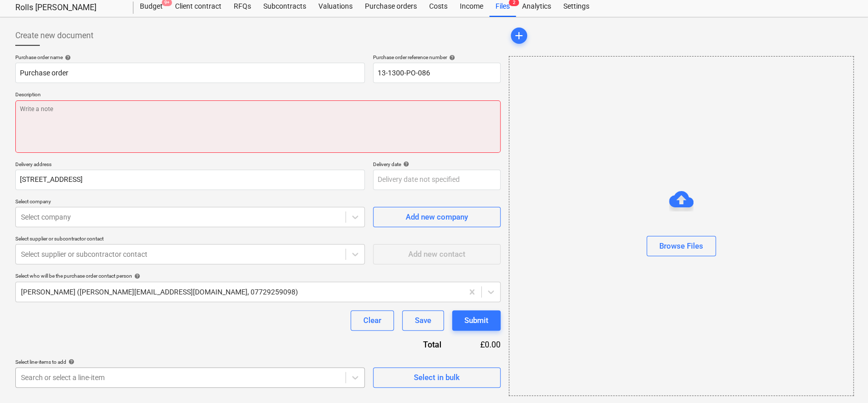 This screenshot has height=403, width=868. What do you see at coordinates (842, 378) in the screenshot?
I see `div: Chat Widget` at bounding box center [842, 378].